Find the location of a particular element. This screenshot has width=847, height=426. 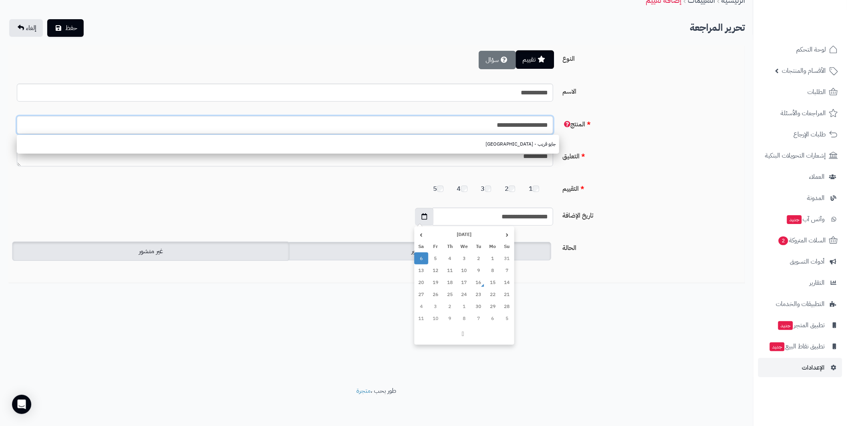

label: 4 is located at coordinates (466, 187).